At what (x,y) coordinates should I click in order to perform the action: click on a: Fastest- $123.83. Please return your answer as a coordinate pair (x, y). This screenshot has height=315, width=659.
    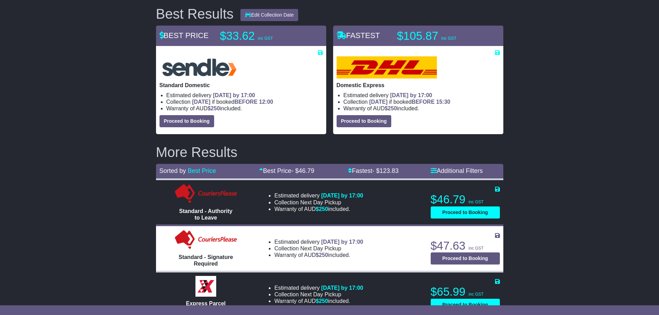
    Looking at the image, I should click on (374, 171).